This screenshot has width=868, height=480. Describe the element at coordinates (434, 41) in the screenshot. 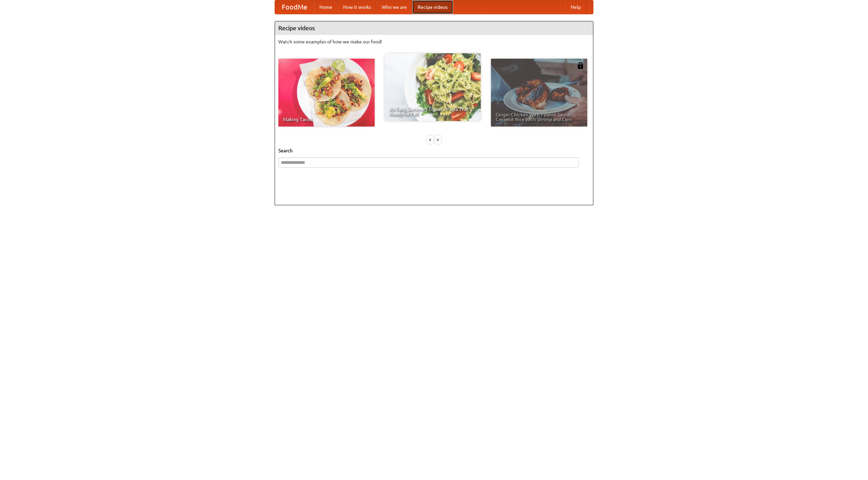

I see `p: Watch some examples of how we make our food!` at that location.